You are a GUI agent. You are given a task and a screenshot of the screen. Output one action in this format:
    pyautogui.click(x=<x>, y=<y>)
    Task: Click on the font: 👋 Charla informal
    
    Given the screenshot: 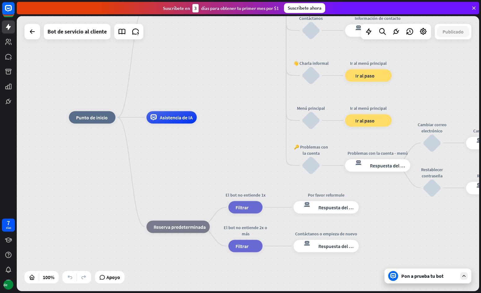 What is the action you would take?
    pyautogui.click(x=311, y=63)
    